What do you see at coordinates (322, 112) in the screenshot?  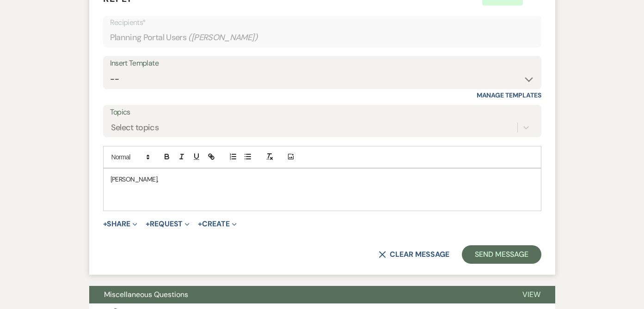 I see `label: Topics` at bounding box center [322, 112].